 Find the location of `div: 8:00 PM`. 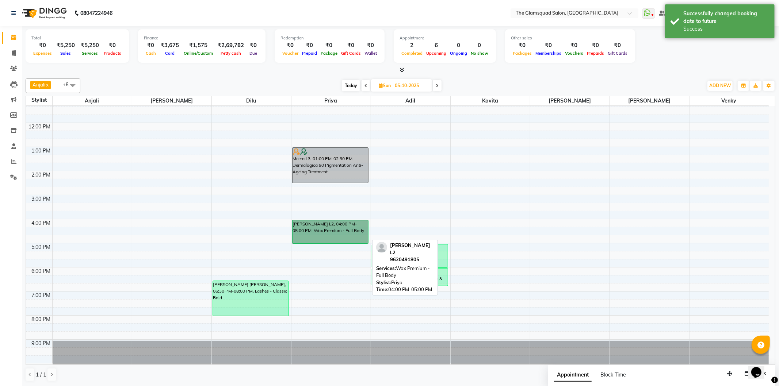

div: 8:00 PM is located at coordinates (41, 319).